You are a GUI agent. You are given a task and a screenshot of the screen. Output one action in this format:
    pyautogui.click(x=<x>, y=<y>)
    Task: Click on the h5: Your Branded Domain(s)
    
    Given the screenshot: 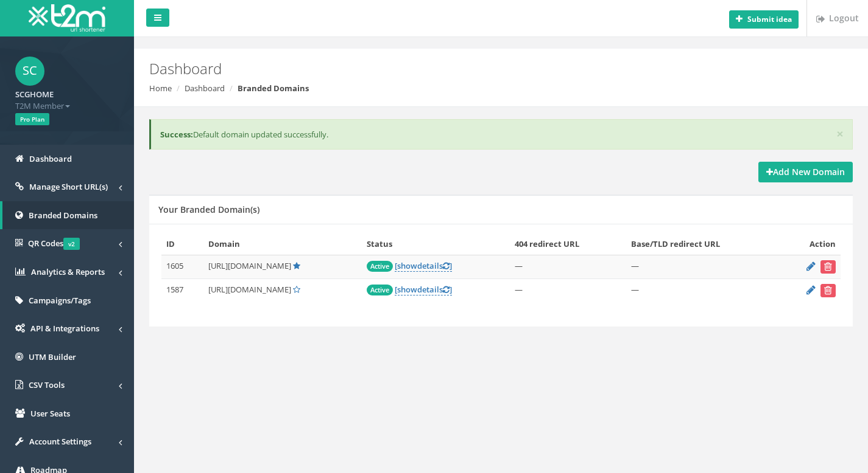 What is the action you would take?
    pyautogui.click(x=209, y=209)
    